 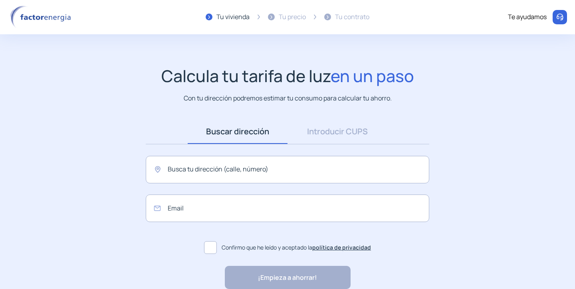 I want to click on div: Tu precio, so click(x=292, y=17).